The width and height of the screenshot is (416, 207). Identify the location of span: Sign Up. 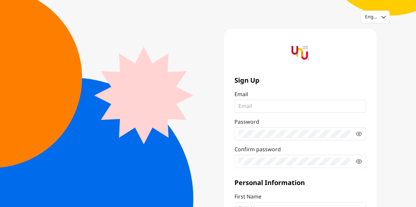
(300, 81).